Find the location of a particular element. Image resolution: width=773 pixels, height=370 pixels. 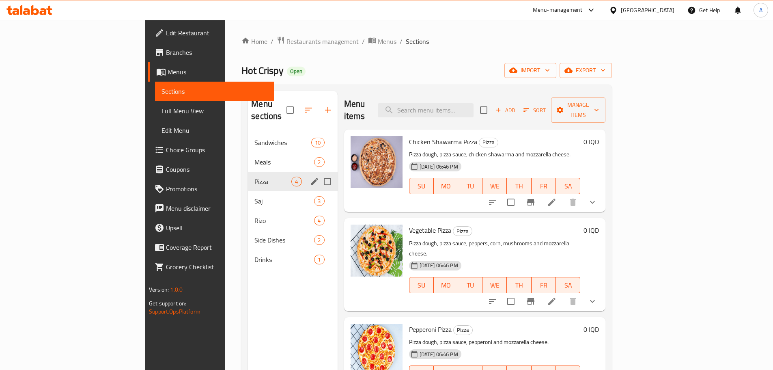

button: show more is located at coordinates (592, 301).